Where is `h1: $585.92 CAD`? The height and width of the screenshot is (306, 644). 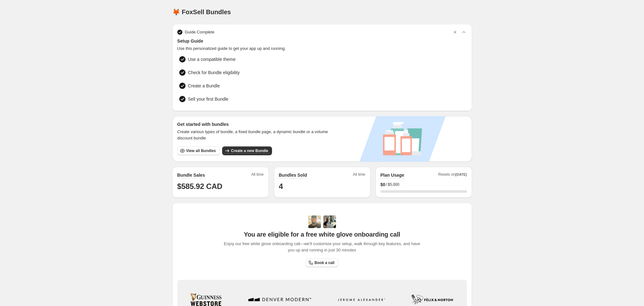 h1: $585.92 CAD is located at coordinates (220, 186).